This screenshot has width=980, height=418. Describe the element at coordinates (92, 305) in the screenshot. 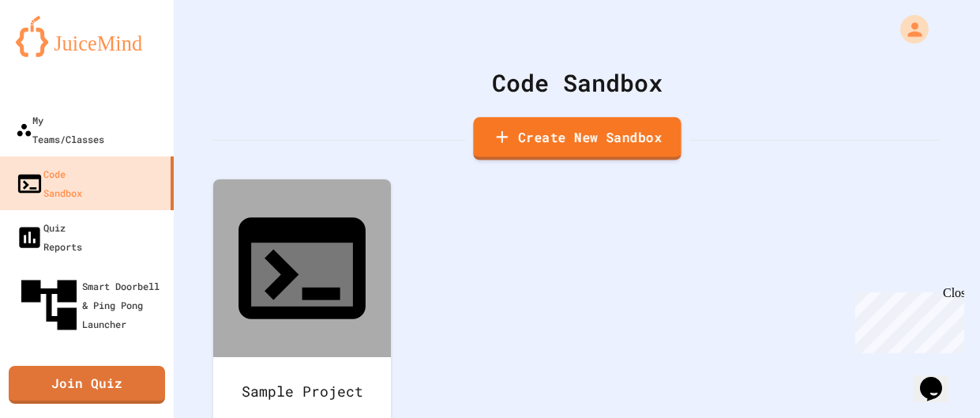

I see `div: Smart Doorbell & Ping Pong Launcher` at that location.